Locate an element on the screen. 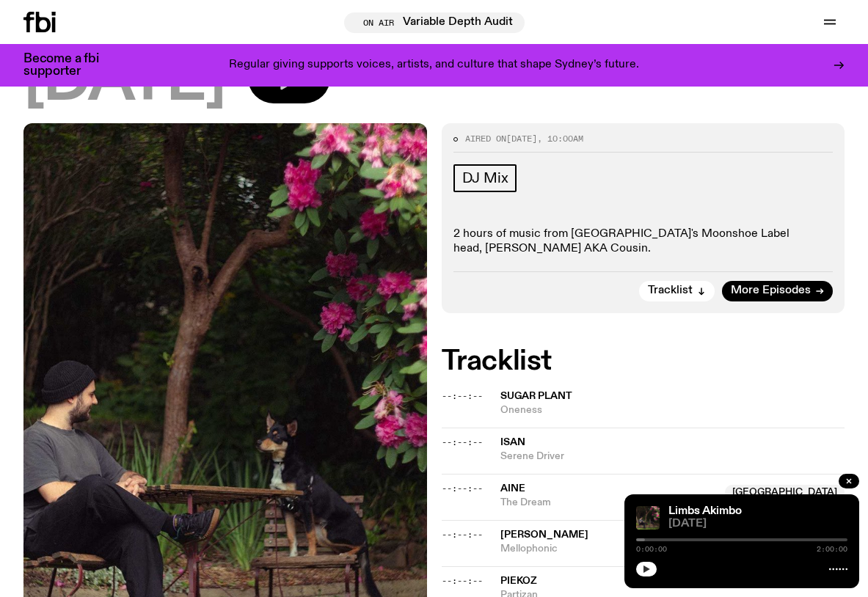  span: DJ Mix is located at coordinates (485, 179).